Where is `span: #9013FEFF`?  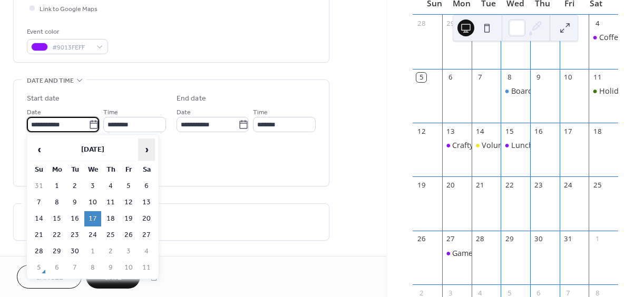
span: #9013FEFF is located at coordinates (71, 48).